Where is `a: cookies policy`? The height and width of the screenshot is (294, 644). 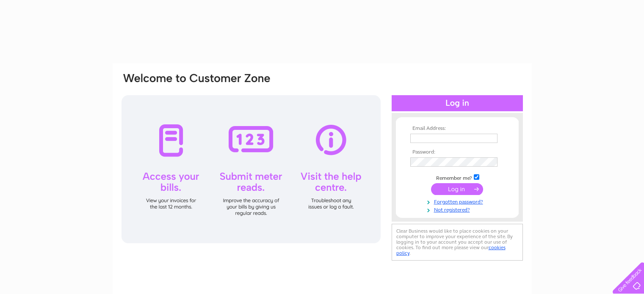 a: cookies policy is located at coordinates (451, 250).